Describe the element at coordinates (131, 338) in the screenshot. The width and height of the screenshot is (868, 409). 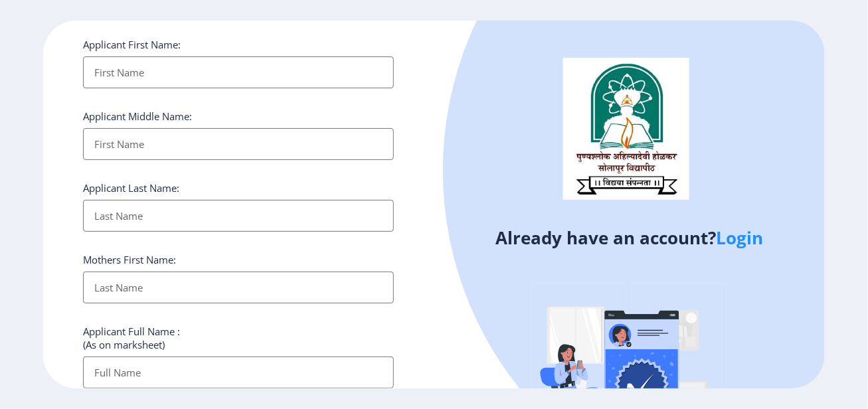
I see `label: Applicant Full Name : (As on marksheet)` at that location.